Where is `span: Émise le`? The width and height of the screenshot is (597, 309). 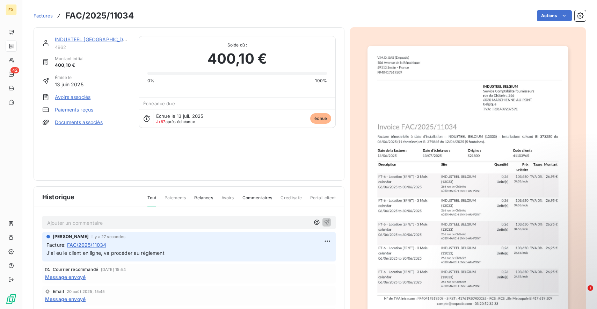 span: Émise le is located at coordinates (69, 78).